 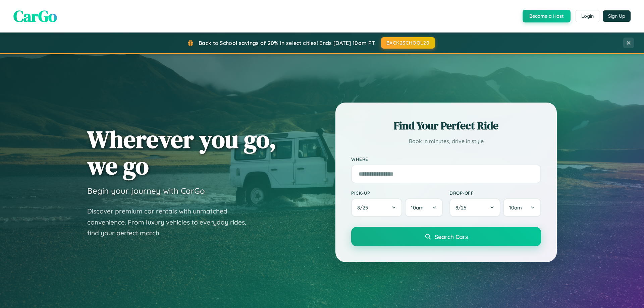 I want to click on span: CarGo, so click(x=35, y=16).